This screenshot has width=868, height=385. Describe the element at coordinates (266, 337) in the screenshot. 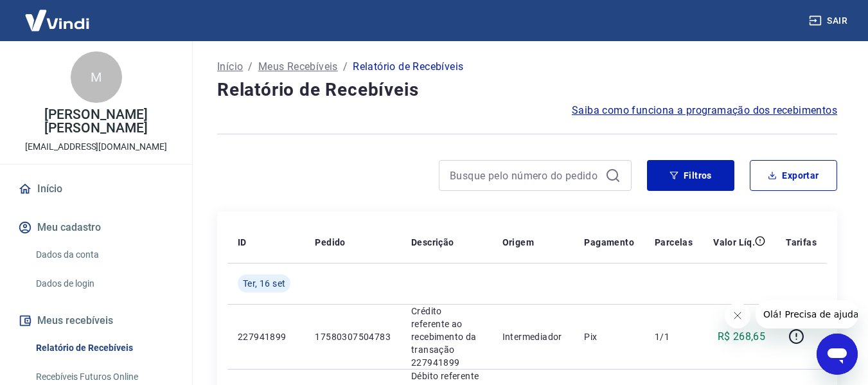

I see `p: 227941899` at that location.